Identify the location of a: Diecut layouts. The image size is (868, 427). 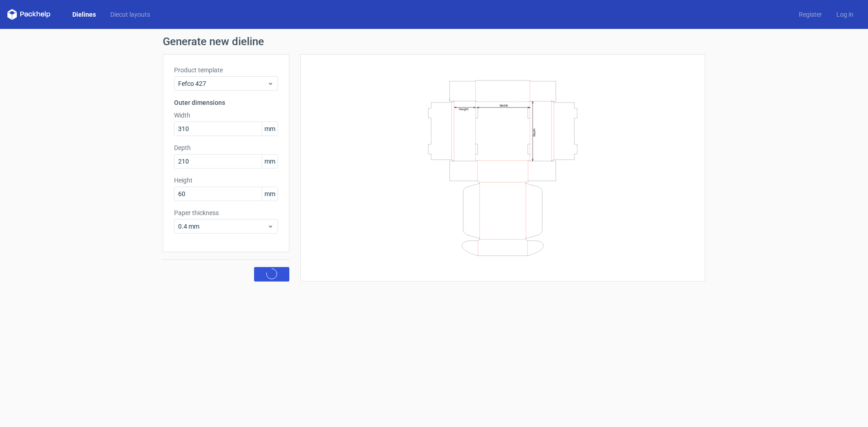
(130, 14).